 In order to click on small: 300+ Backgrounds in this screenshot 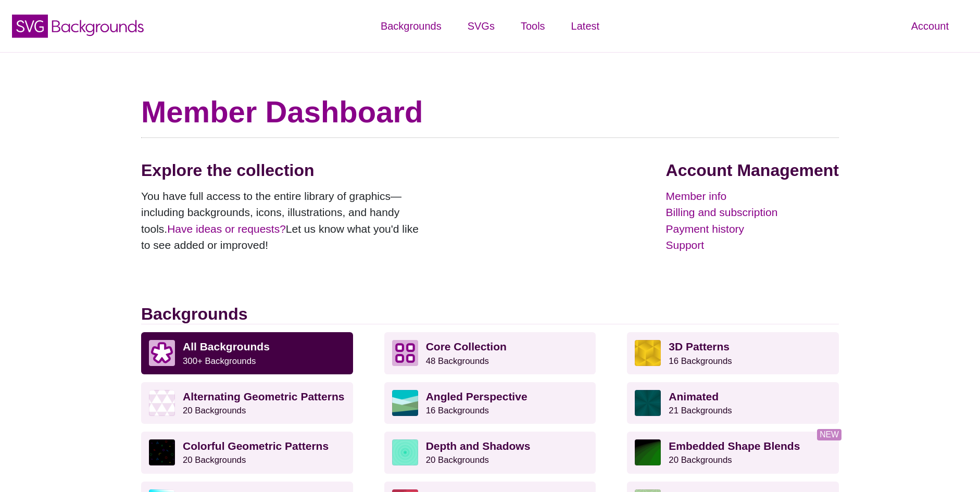, I will do `click(219, 361)`.